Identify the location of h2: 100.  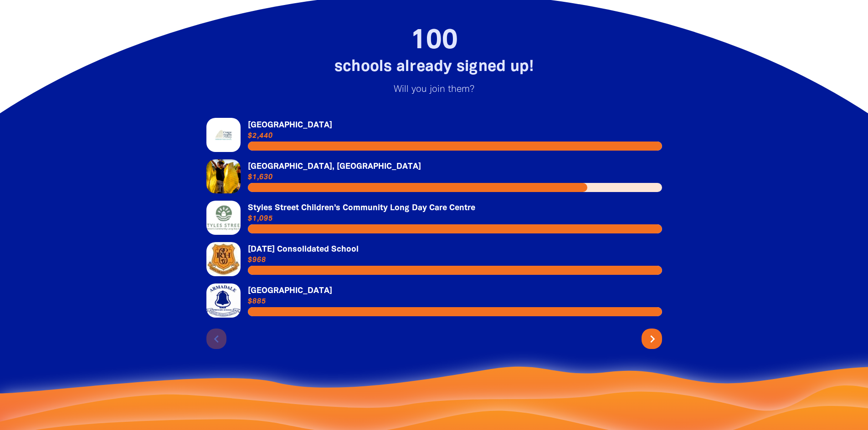
(434, 41).